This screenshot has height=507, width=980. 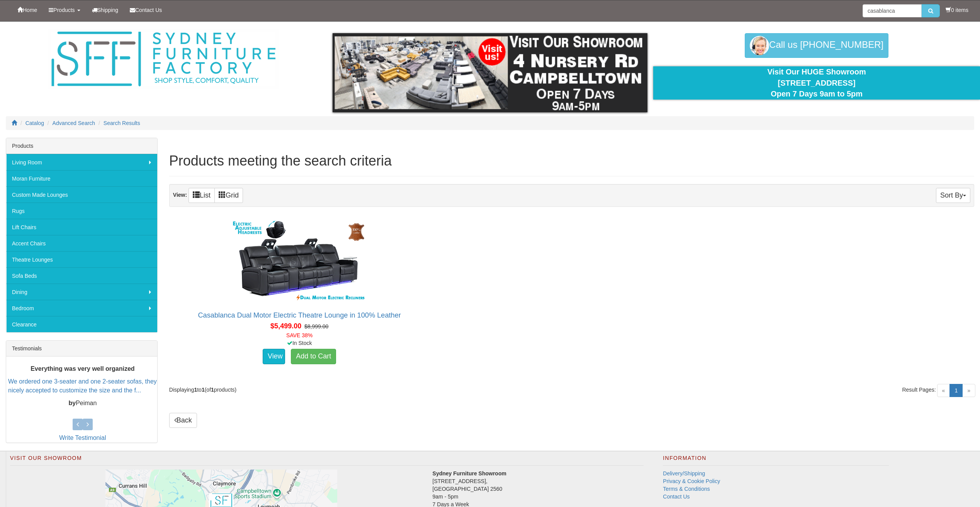 I want to click on font: SAVE 38%, so click(x=299, y=335).